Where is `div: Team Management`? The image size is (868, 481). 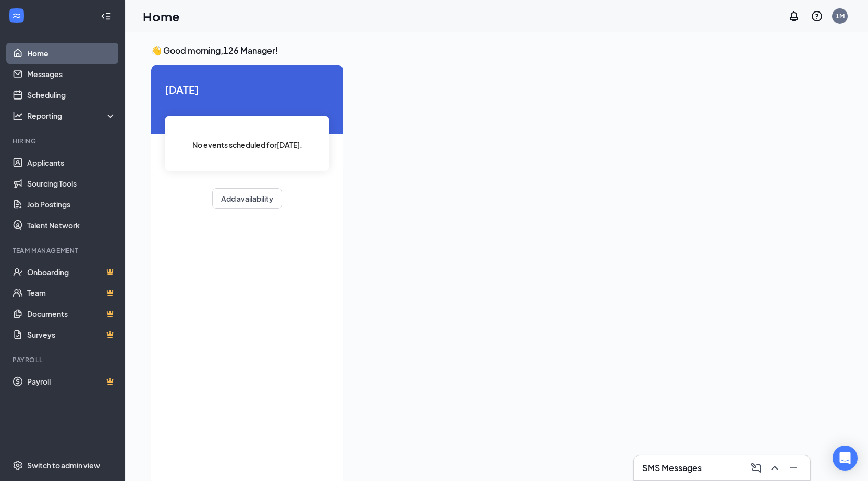
div: Team Management is located at coordinates (63, 250).